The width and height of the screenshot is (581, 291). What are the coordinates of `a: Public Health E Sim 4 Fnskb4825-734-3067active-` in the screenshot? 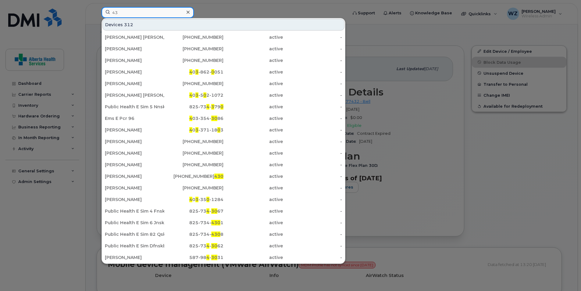 It's located at (223, 211).